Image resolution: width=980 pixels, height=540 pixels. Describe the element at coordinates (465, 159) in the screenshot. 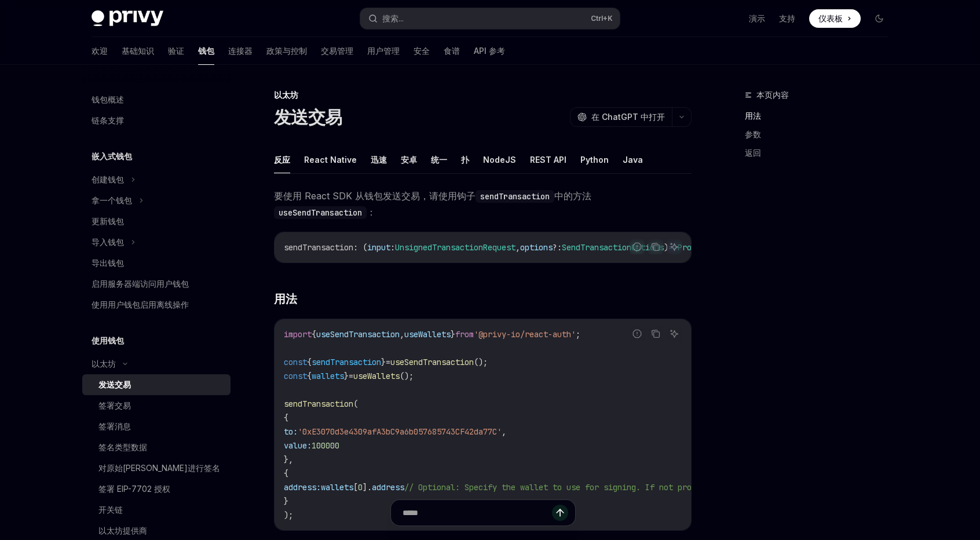

I see `font: 扑` at that location.